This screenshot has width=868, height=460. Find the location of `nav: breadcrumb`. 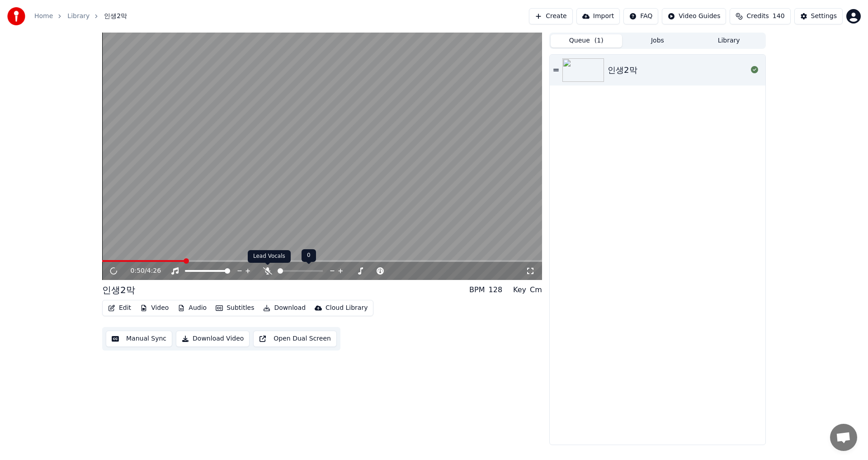

nav: breadcrumb is located at coordinates (80, 16).